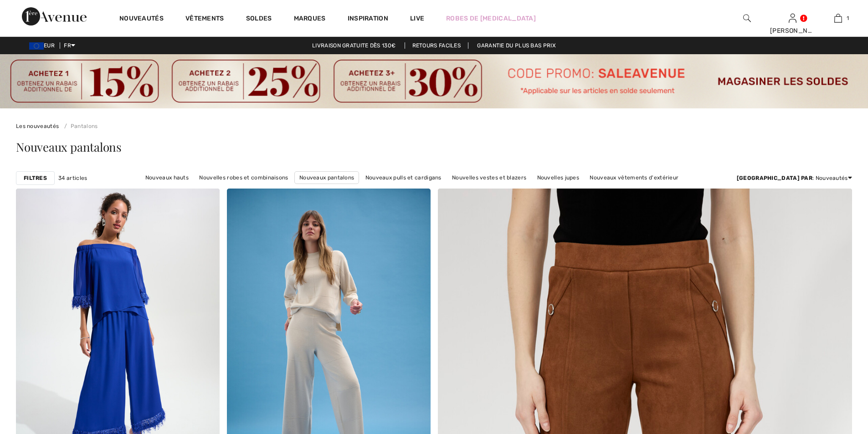 This screenshot has height=434, width=868. I want to click on a: Nouveaux hauts, so click(167, 177).